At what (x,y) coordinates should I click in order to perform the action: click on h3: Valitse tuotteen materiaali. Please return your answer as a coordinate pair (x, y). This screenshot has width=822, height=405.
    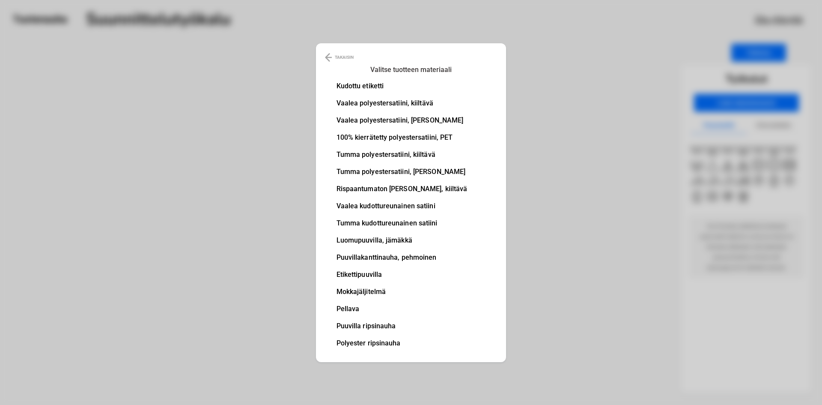
    Looking at the image, I should click on (411, 70).